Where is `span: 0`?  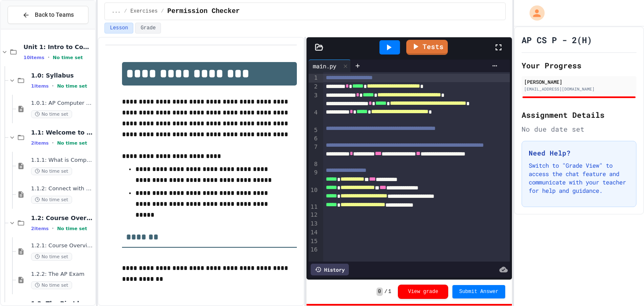
span: 0 is located at coordinates (379, 292).